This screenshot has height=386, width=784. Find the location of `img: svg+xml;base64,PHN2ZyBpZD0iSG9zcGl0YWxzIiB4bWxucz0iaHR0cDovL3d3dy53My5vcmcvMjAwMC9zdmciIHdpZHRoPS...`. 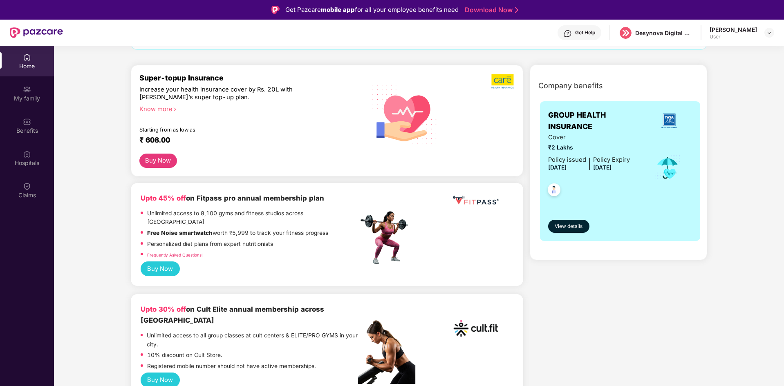

img: svg+xml;base64,PHN2ZyBpZD0iSG9zcGl0YWxzIiB4bWxucz0iaHR0cDovL3d3dy53My5vcmcvMjAwMC9zdmciIHdpZHRoPS... is located at coordinates (27, 154).